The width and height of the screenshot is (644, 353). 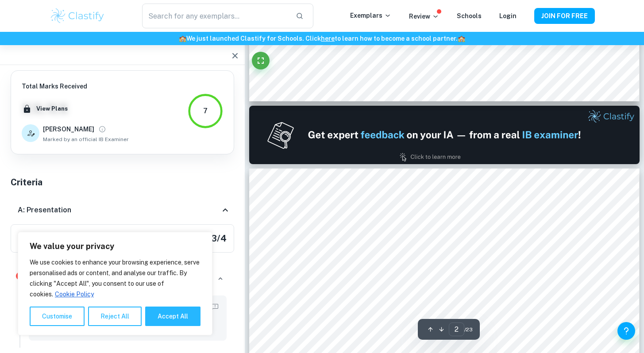 What do you see at coordinates (77, 16) in the screenshot?
I see `img: Clastify logo` at bounding box center [77, 16].